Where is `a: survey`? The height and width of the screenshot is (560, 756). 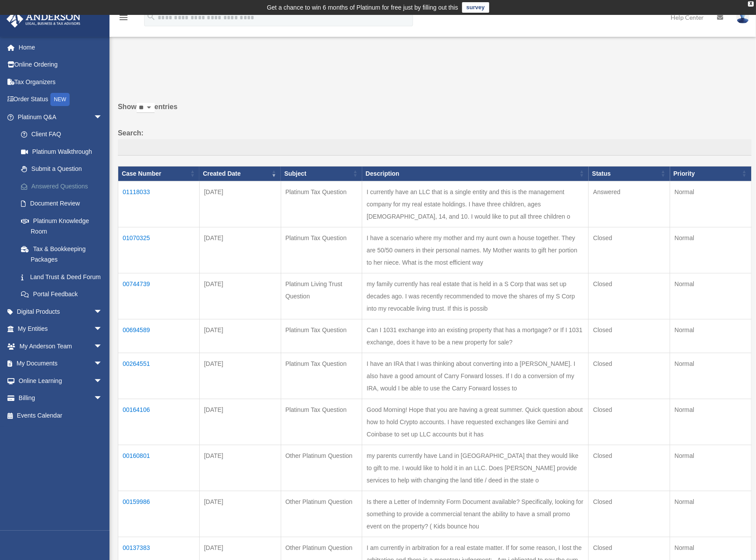 a: survey is located at coordinates (476, 7).